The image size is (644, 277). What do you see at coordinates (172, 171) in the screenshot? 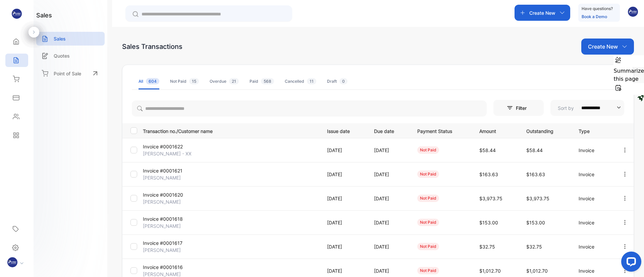
I see `p: Invoice #0001621` at bounding box center [172, 171].